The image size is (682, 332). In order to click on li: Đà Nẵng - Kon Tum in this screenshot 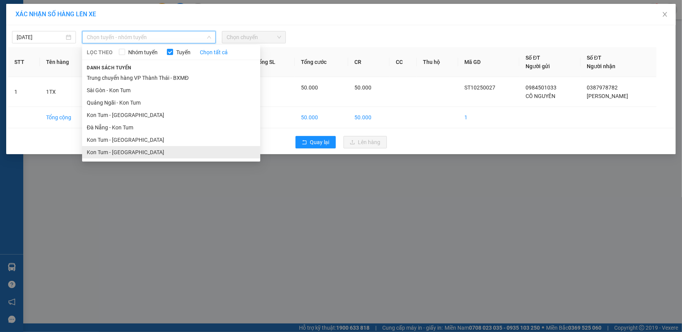, I will do `click(171, 127)`.